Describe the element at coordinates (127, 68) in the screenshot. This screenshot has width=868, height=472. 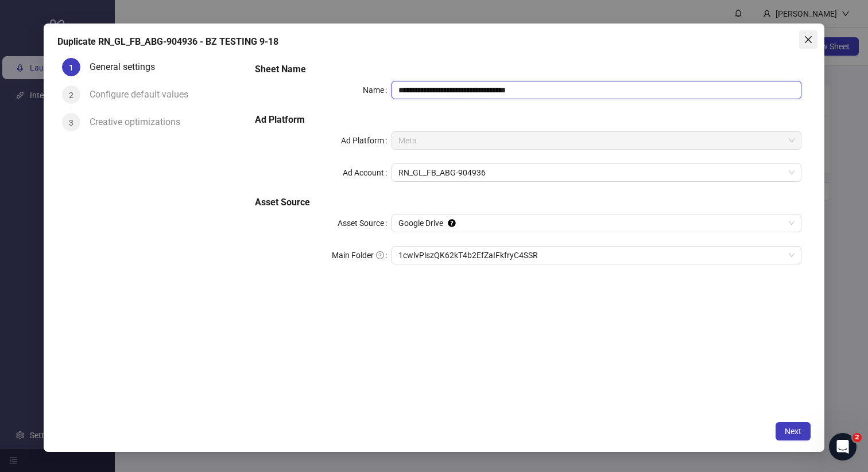
I see `div: General settings` at that location.